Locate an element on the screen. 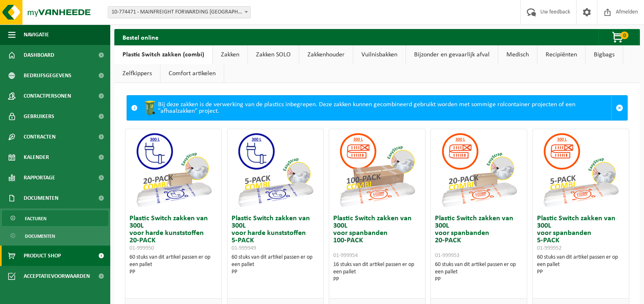  a: Comfort artikelen is located at coordinates (192, 73).